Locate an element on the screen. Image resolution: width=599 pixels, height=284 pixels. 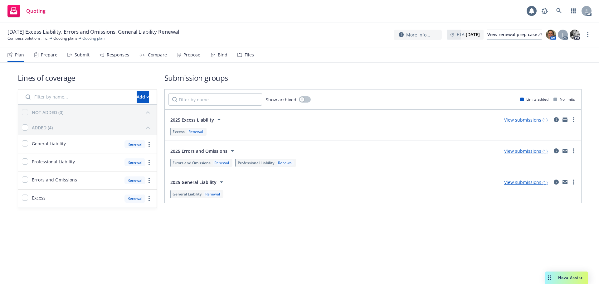
div: Limits added is located at coordinates (534, 99).